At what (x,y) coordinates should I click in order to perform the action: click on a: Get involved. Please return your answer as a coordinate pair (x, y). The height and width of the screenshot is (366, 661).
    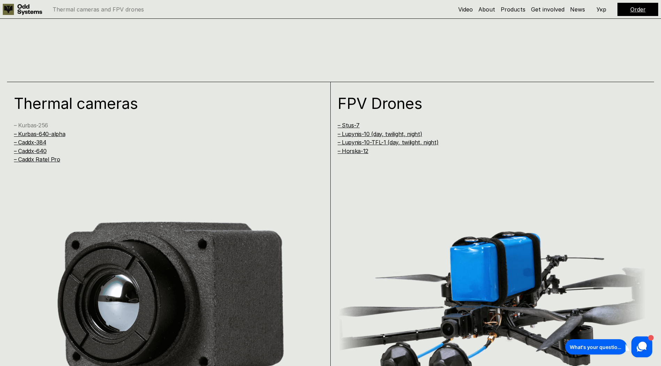
    Looking at the image, I should click on (547, 9).